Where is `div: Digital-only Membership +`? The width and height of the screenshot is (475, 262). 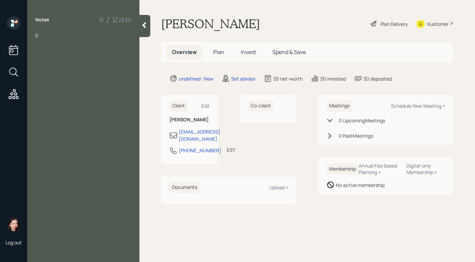
div: Digital-only Membership + is located at coordinates (425, 169).